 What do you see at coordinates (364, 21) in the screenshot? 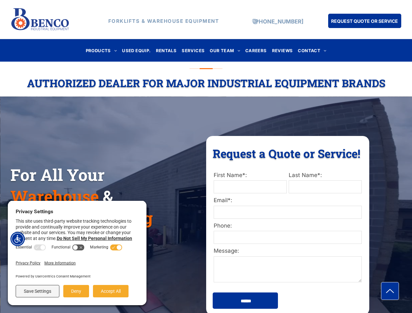
I see `span: REQUEST QUOTE OR SERVICE` at bounding box center [364, 21].